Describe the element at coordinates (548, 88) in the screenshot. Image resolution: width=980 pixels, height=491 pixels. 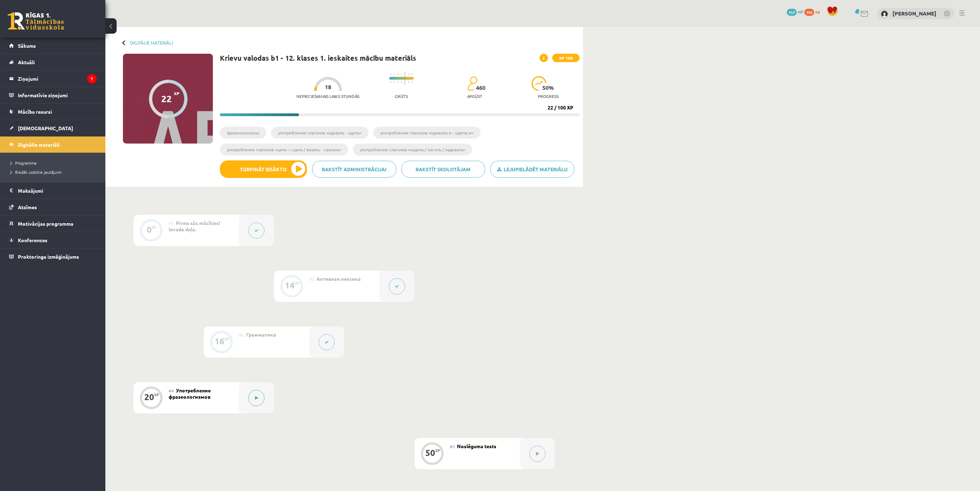
I see `span: 50 %` at that location.